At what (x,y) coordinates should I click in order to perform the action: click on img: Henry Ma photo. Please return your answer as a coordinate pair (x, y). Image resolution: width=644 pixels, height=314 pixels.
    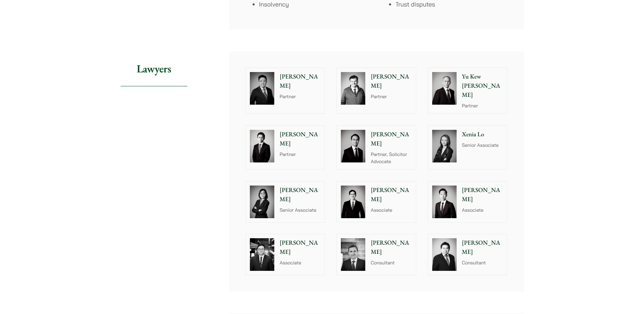
    Looking at the image, I should click on (262, 146).